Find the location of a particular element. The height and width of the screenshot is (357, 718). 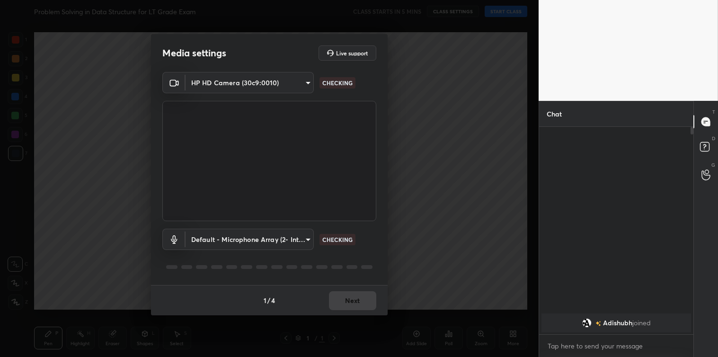

p: D is located at coordinates (713, 138).